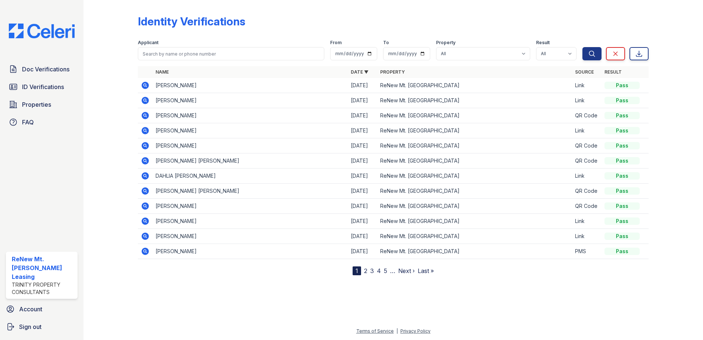  I want to click on div: 1, so click(357, 271).